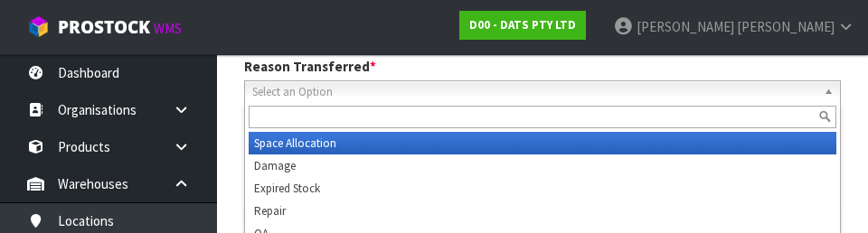 Image resolution: width=868 pixels, height=233 pixels. What do you see at coordinates (543, 189) in the screenshot?
I see `li: Expired Stock` at bounding box center [543, 189].